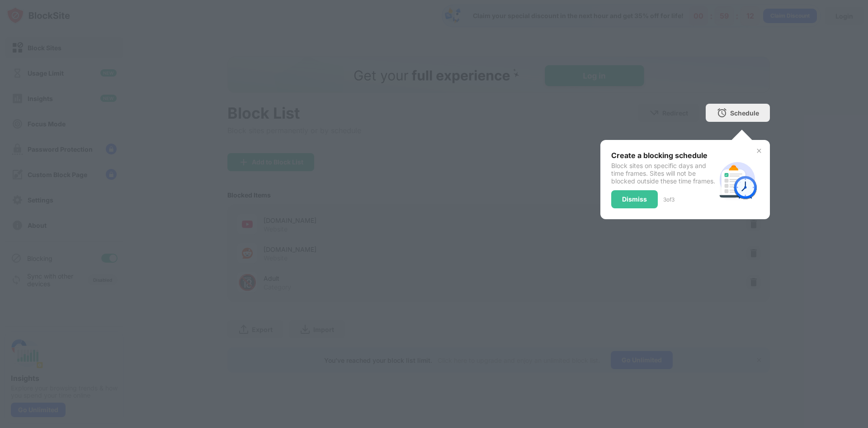 The height and width of the screenshot is (428, 868). Describe the element at coordinates (745, 113) in the screenshot. I see `div: Schedule` at that location.